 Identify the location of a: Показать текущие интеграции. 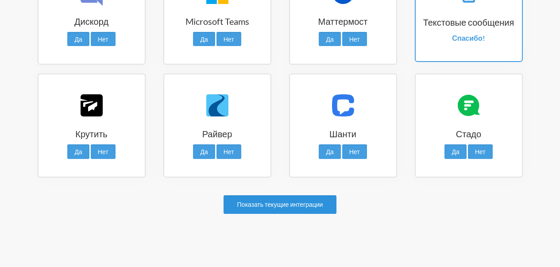
(280, 205).